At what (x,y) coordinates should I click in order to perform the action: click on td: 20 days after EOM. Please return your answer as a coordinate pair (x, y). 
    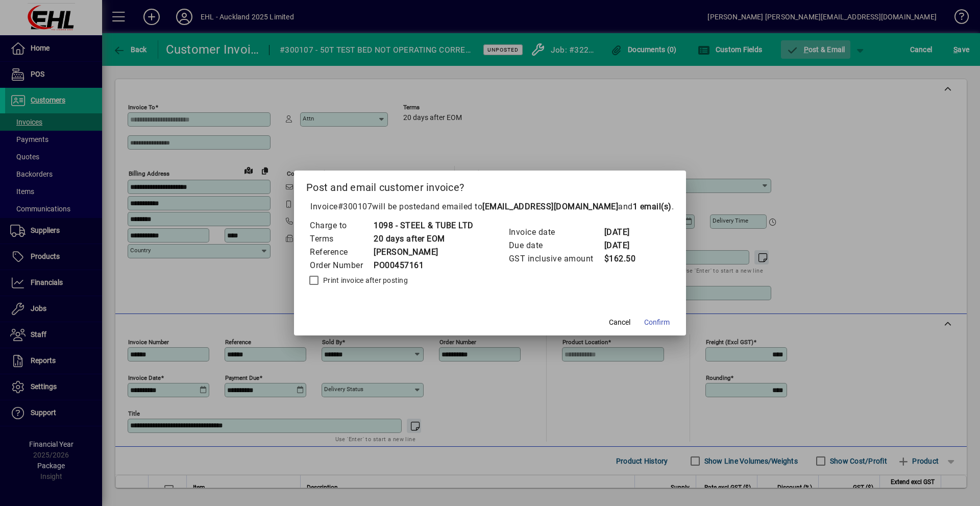
    Looking at the image, I should click on (423, 239).